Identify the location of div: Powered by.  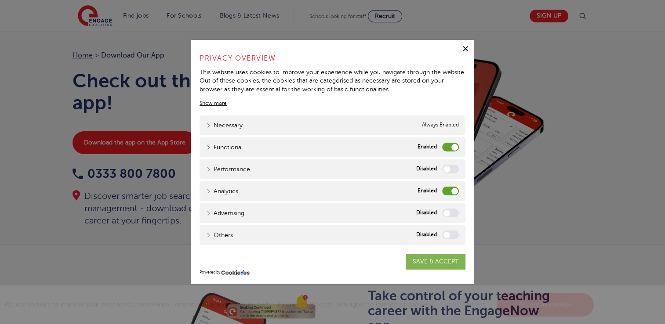
(332, 273).